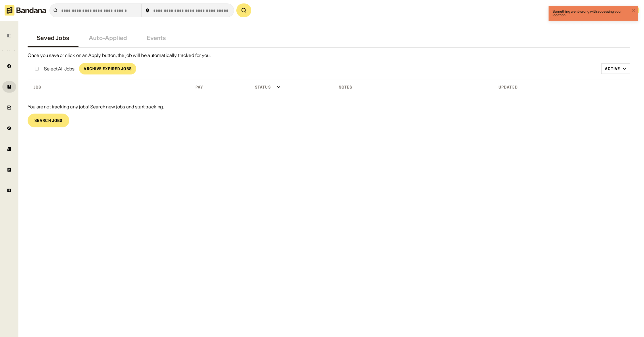 The image size is (644, 337). I want to click on div: Saved Jobs, so click(53, 38).